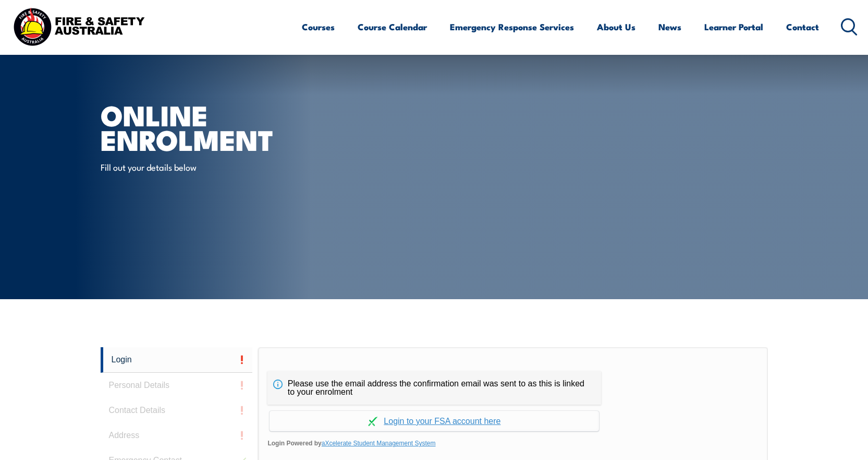 This screenshot has width=868, height=460. I want to click on p: Fill out your details below, so click(195, 167).